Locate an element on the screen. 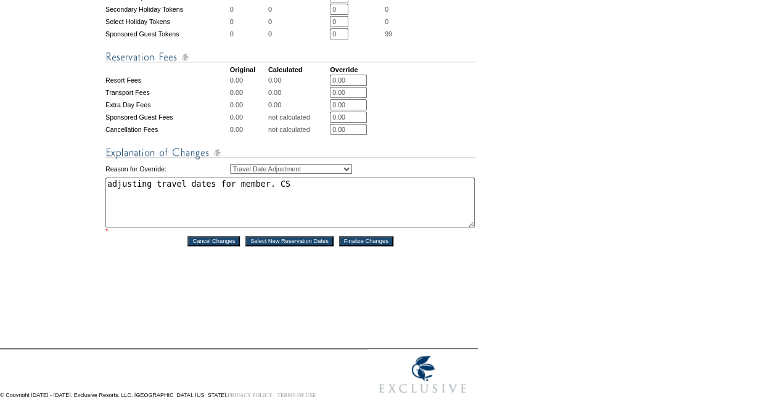 This screenshot has height=397, width=775. img: Reservation Fees is located at coordinates (290, 57).